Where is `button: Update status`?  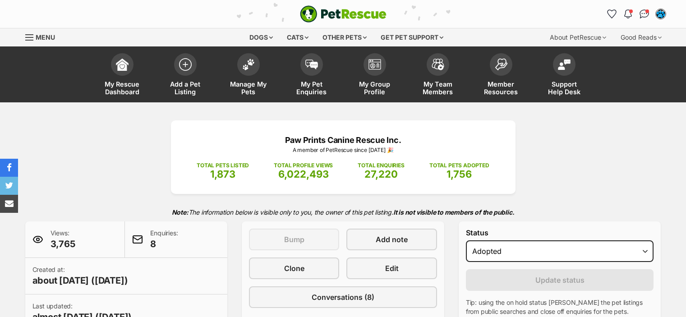
button: Update status is located at coordinates (560, 280).